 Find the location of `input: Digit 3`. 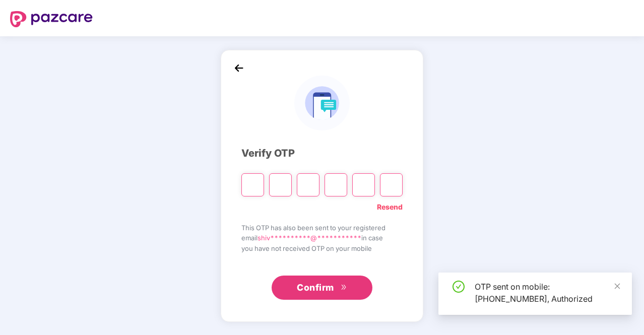

input: Digit 3 is located at coordinates (308, 185).